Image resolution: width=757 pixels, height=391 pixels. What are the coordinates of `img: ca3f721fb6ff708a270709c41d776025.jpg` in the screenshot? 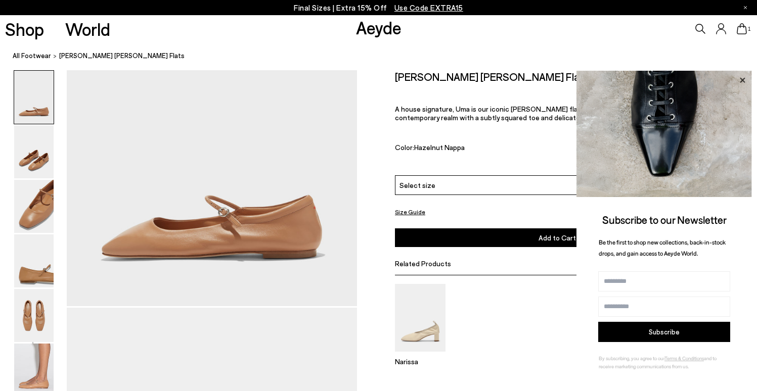 It's located at (664, 134).